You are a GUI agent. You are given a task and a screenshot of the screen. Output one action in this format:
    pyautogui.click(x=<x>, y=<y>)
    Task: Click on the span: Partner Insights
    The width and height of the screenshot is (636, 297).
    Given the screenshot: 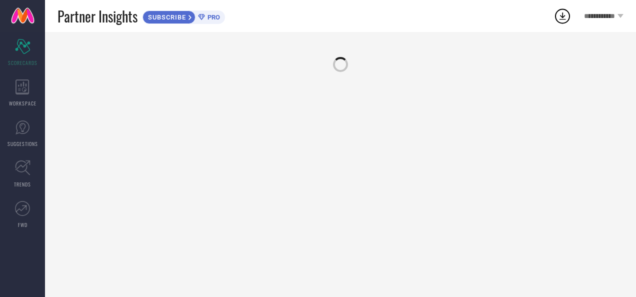 What is the action you would take?
    pyautogui.click(x=97, y=16)
    